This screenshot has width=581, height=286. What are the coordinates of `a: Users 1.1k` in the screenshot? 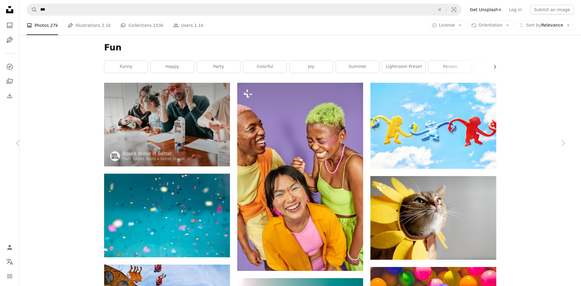 It's located at (188, 25).